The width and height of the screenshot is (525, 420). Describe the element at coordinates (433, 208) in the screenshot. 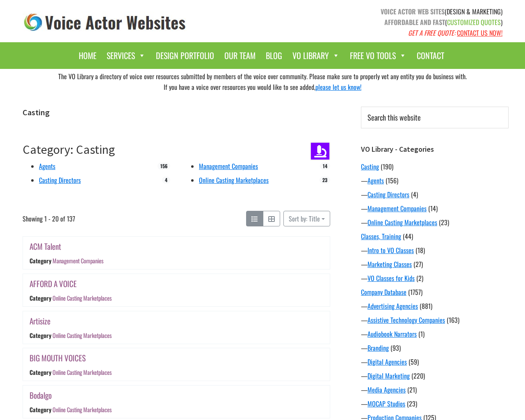

I see `span: (14)` at that location.